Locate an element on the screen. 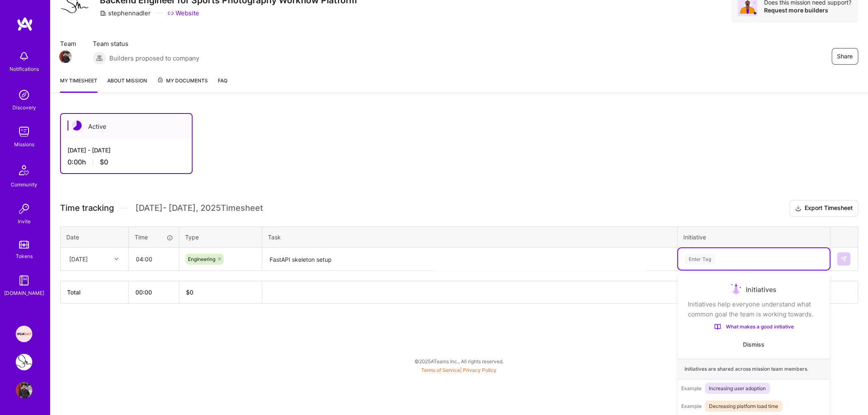  img: guide book is located at coordinates (24, 281).